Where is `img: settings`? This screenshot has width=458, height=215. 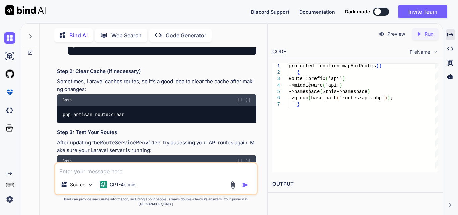 img: settings is located at coordinates (10, 199).